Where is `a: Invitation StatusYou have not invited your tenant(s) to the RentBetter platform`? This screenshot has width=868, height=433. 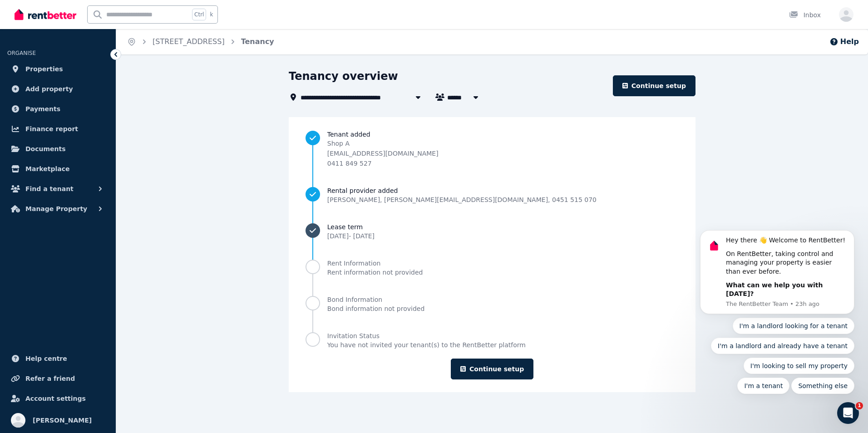 a: Invitation StatusYou have not invited your tenant(s) to the RentBetter platform is located at coordinates (492, 340).